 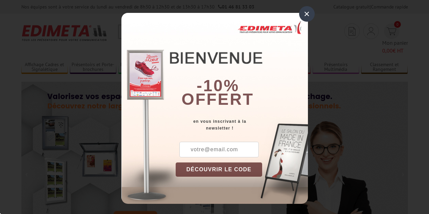 I want to click on b: -10%, so click(x=218, y=85).